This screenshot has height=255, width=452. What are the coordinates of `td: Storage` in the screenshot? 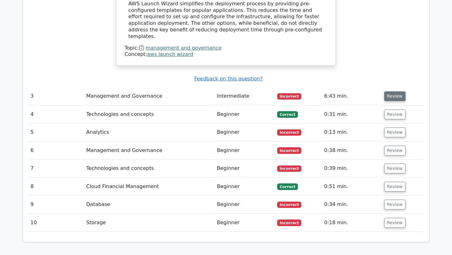 It's located at (149, 223).